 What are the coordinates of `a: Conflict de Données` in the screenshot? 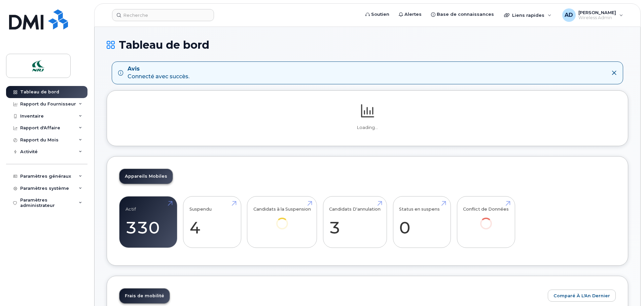 It's located at (486, 219).